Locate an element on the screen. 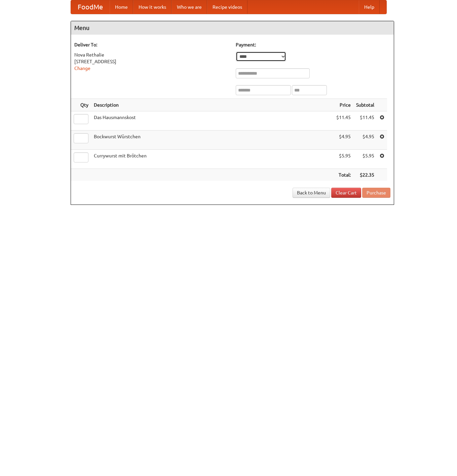 This screenshot has height=476, width=457. h5: Deliver To: is located at coordinates (152, 45).